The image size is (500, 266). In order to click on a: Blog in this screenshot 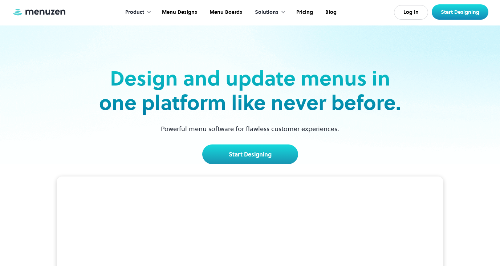, I will do `click(330, 12)`.